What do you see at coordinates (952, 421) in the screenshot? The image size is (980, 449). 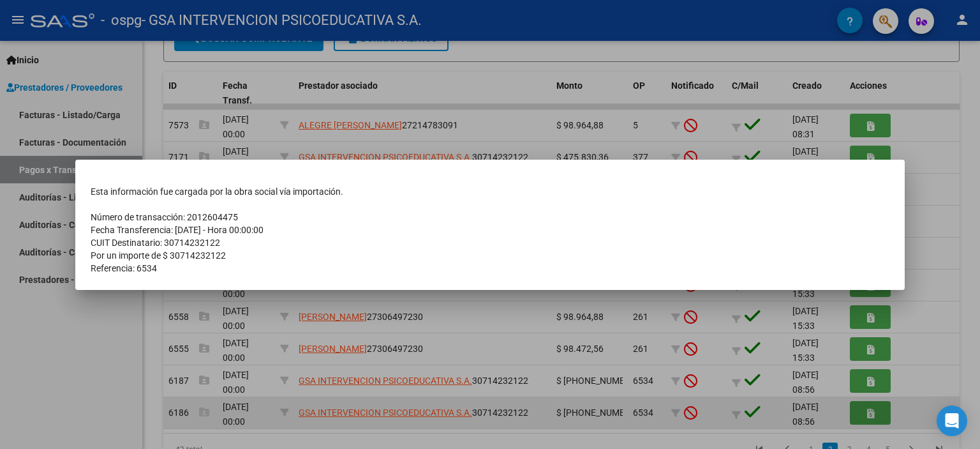 I see `div: Open Intercom Messenger` at bounding box center [952, 421].